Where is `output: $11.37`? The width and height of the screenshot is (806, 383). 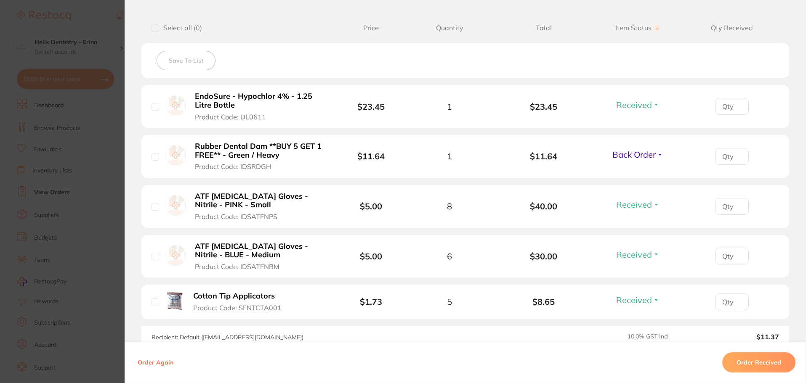
output: $11.37 is located at coordinates (743, 337).